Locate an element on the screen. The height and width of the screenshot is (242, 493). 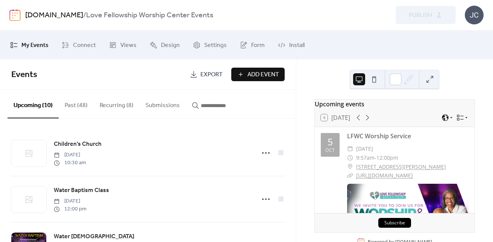
a: Export is located at coordinates (206, 74).